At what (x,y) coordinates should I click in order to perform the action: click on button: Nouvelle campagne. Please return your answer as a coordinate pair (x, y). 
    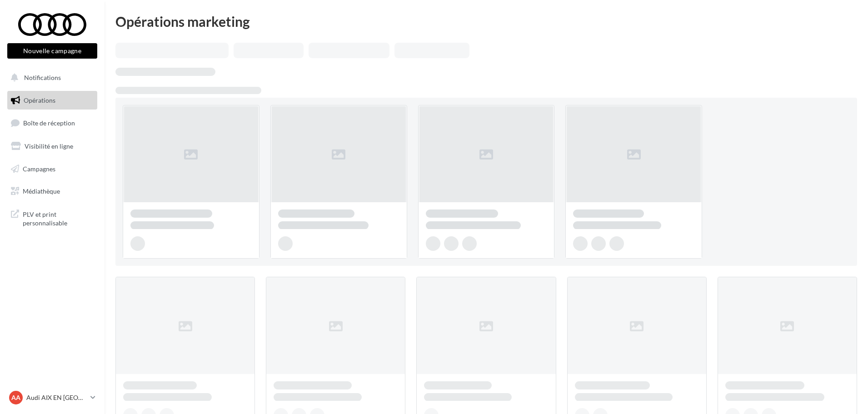
    Looking at the image, I should click on (52, 51).